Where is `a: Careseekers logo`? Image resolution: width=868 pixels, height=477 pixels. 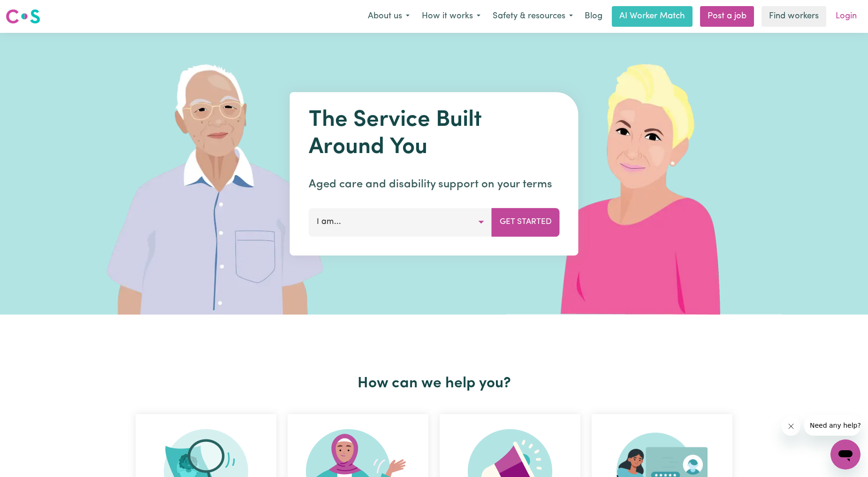
a: Careseekers logo is located at coordinates (23, 16).